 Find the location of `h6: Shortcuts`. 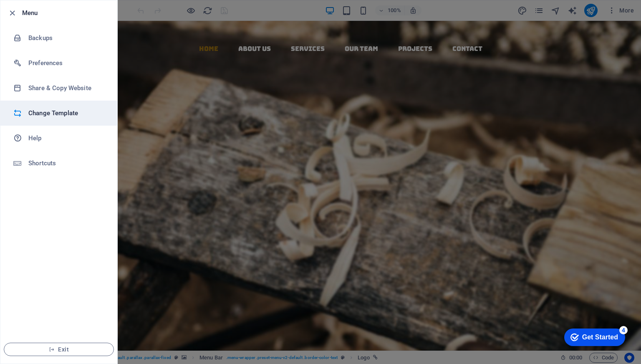

h6: Shortcuts is located at coordinates (67, 163).